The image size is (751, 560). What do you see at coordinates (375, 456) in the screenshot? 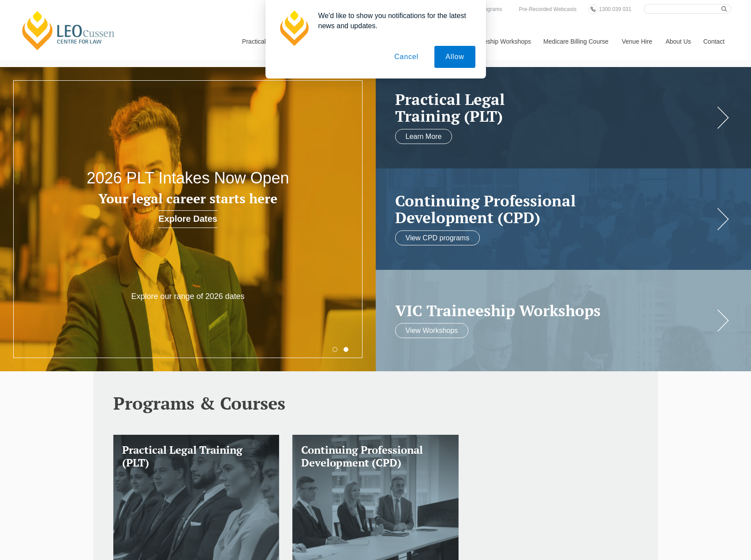
I see `h3: Continuing Professional Development (CPD)` at bounding box center [375, 456].